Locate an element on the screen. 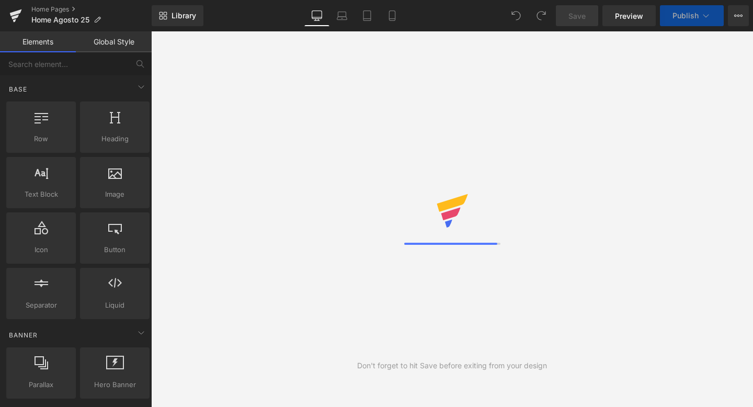  a: Preview is located at coordinates (629, 16).